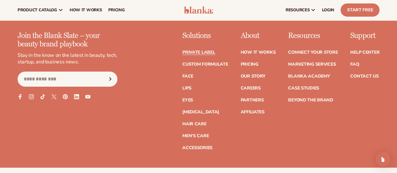 This screenshot has width=397, height=173. Describe the element at coordinates (250, 88) in the screenshot. I see `a: Careers` at that location.